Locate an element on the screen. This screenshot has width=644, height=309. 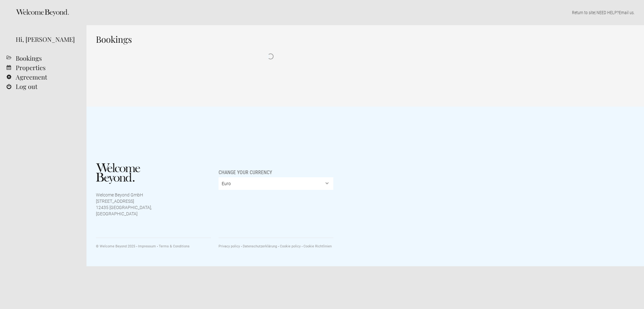
span: © Welcome Beyond 2025 is located at coordinates (115, 246).